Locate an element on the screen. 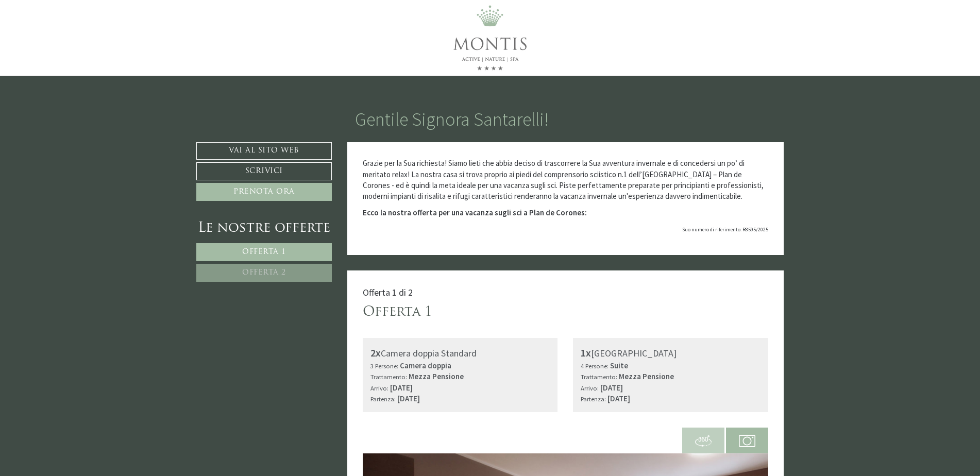  h1: Gentile Signora Santarelli! is located at coordinates (451, 119).